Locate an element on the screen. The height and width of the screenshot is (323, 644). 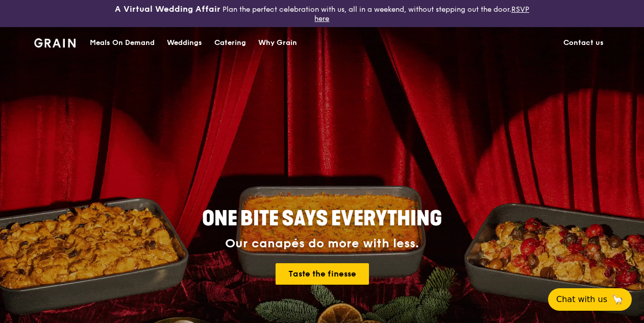
a: RSVP here is located at coordinates (422, 14).